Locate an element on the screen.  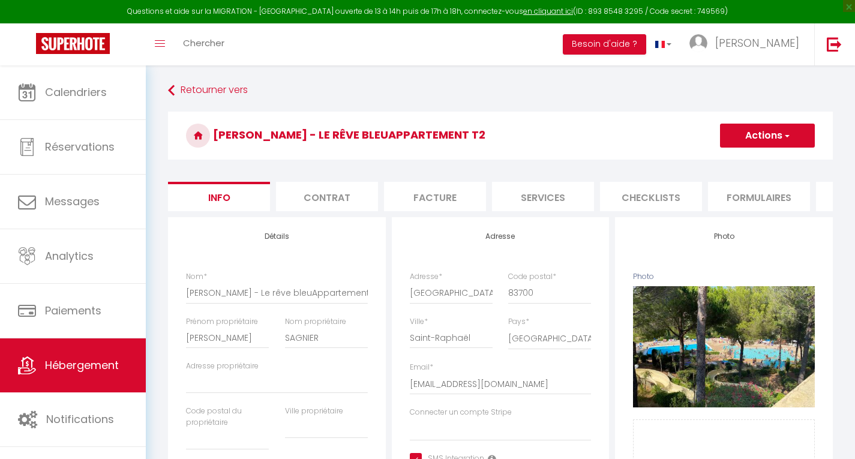
label: Photo is located at coordinates (643, 277).